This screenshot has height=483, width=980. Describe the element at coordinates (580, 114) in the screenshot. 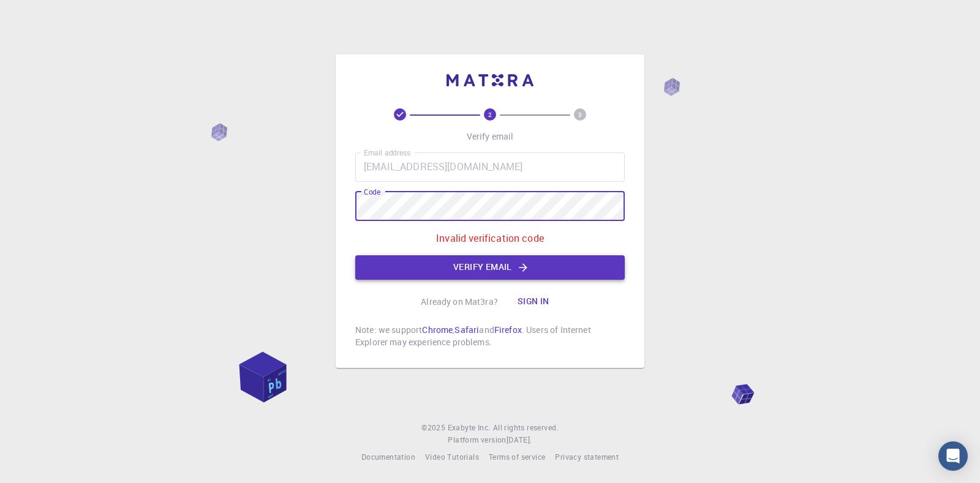

I see `text: 3` at that location.